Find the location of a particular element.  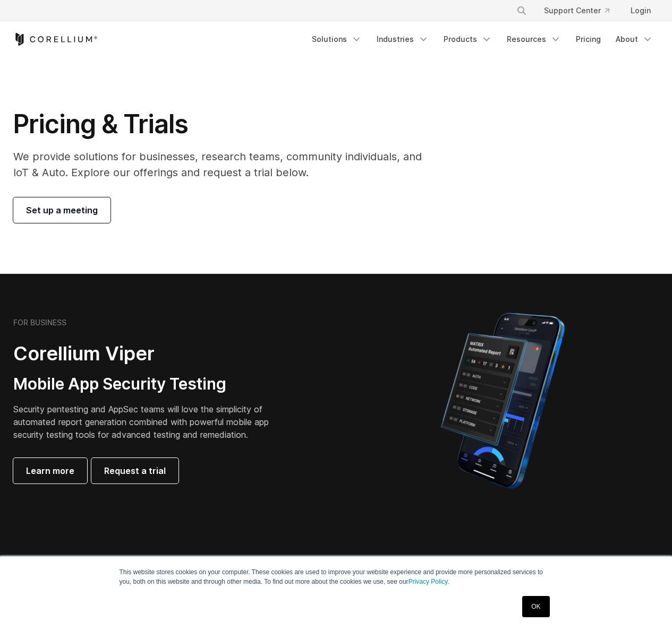

a: Corellium Home is located at coordinates (56, 39).